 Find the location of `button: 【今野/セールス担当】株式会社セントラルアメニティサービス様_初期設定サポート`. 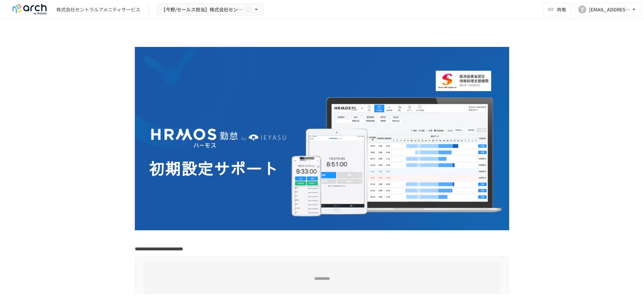

button: 【今野/セールス担当】株式会社セントラルアメニティサービス様_初期設定サポート is located at coordinates (210, 9).